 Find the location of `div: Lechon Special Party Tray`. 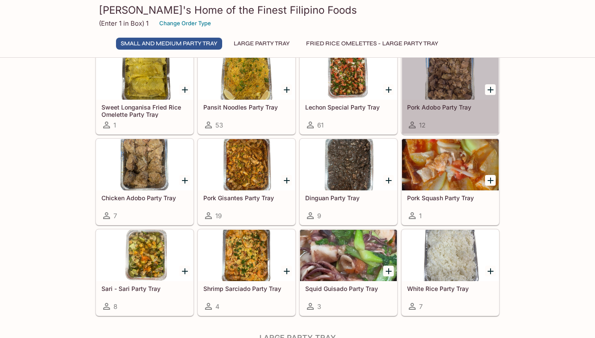

div: Lechon Special Party Tray is located at coordinates (349, 74).